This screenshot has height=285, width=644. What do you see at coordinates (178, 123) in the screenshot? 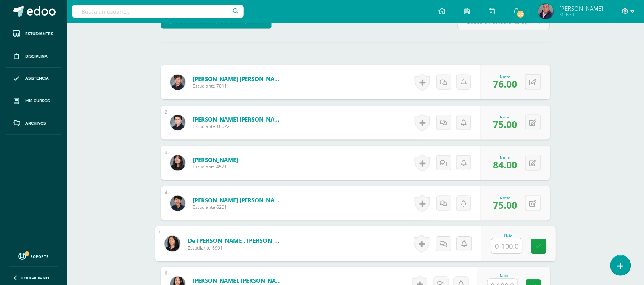
I see `img: 304d5b1c67bd608131a7673bfd7614bc.png` at bounding box center [178, 123].